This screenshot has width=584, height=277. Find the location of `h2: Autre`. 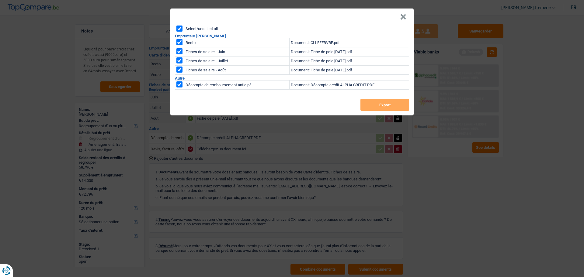

h2: Autre is located at coordinates (292, 78).